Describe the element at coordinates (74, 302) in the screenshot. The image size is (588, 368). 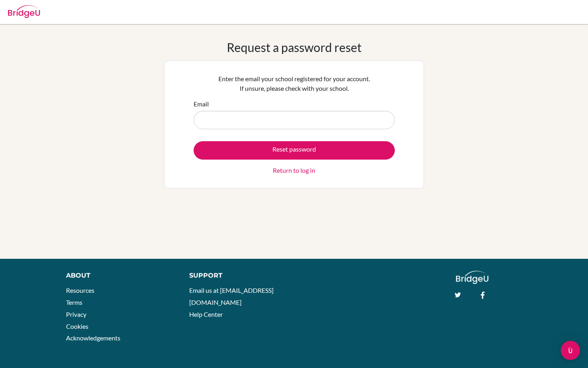
I see `a: Terms` at that location.